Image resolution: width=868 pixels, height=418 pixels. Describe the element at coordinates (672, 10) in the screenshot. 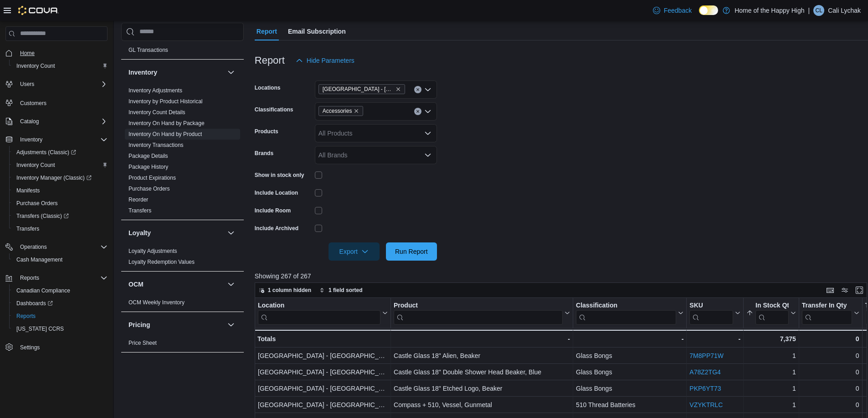

I see `a: Feedback` at that location.